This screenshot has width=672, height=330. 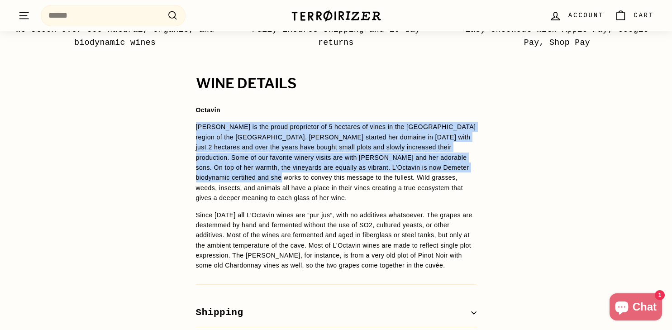 I want to click on span: Cart, so click(x=643, y=15).